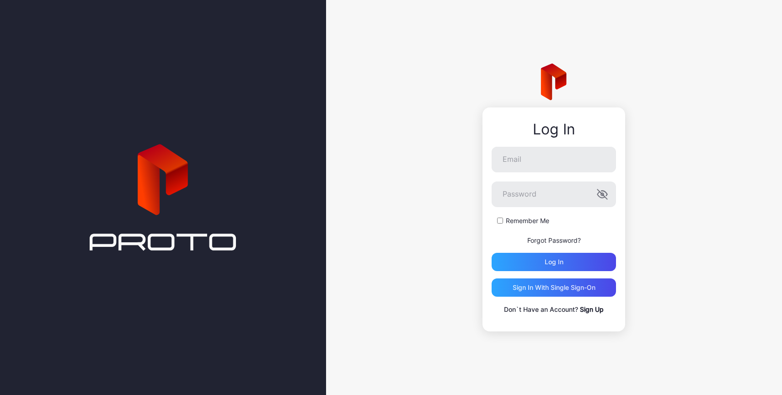 The image size is (782, 395). I want to click on div: Log In, so click(554, 129).